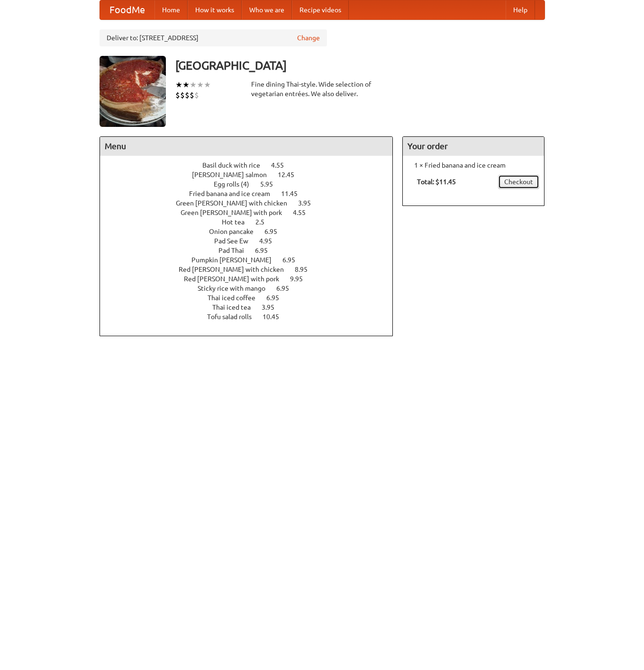  What do you see at coordinates (306, 269) in the screenshot?
I see `span: 8.95` at bounding box center [306, 269].